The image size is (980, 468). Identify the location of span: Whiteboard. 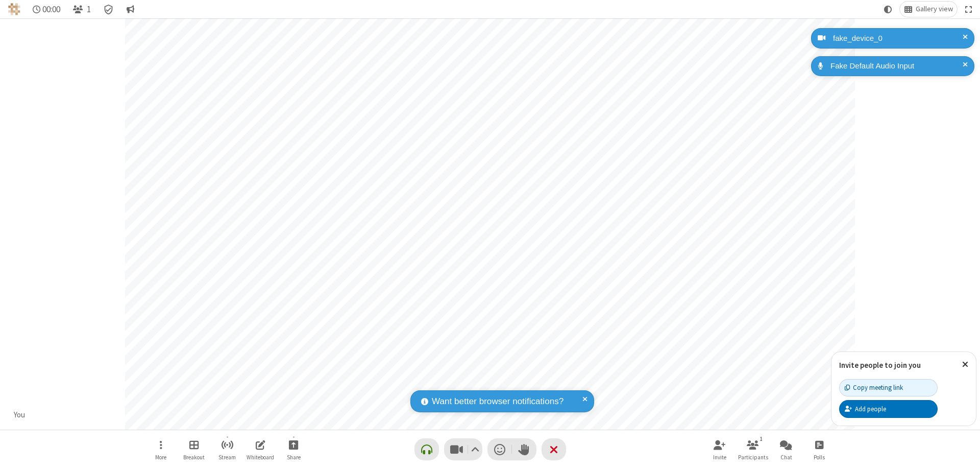
(260, 457).